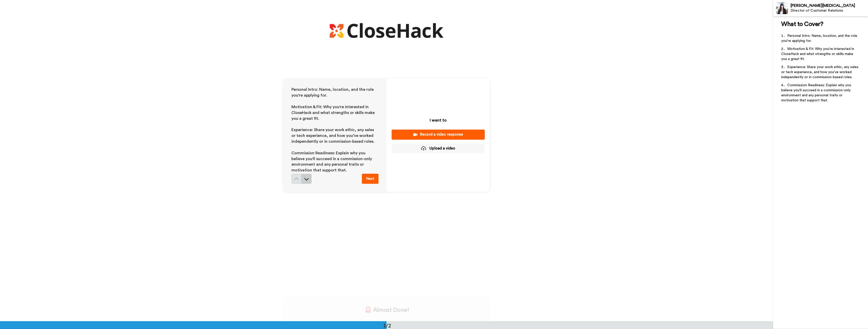  Describe the element at coordinates (438, 134) in the screenshot. I see `button: Record a video response` at that location.